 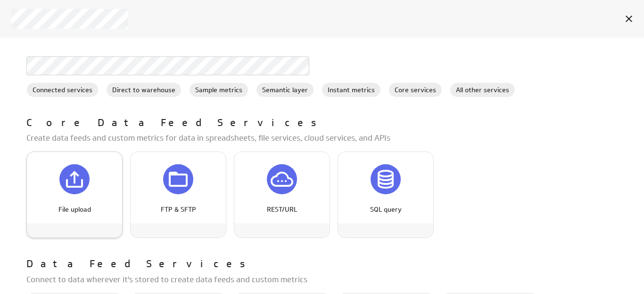 I want to click on p: FTP & SFTP, so click(x=179, y=210).